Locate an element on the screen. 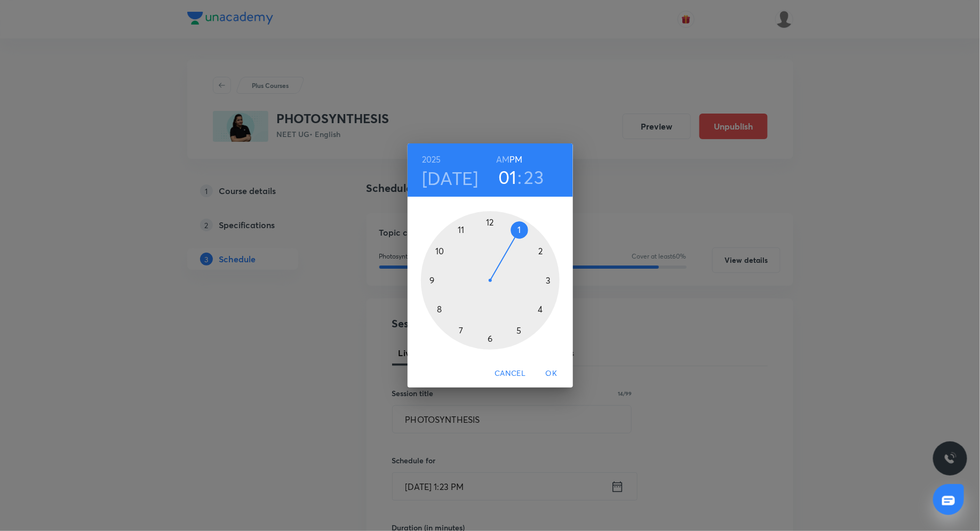 This screenshot has height=531, width=980. h3: 23 is located at coordinates (534, 177).